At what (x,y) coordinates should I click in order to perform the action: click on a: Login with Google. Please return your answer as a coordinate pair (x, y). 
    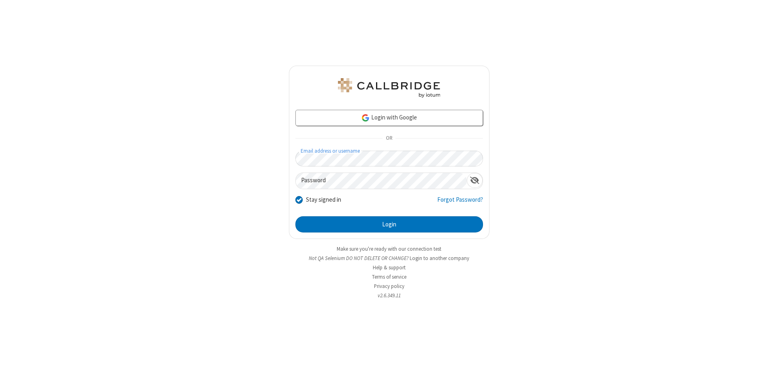
    Looking at the image, I should click on (389, 118).